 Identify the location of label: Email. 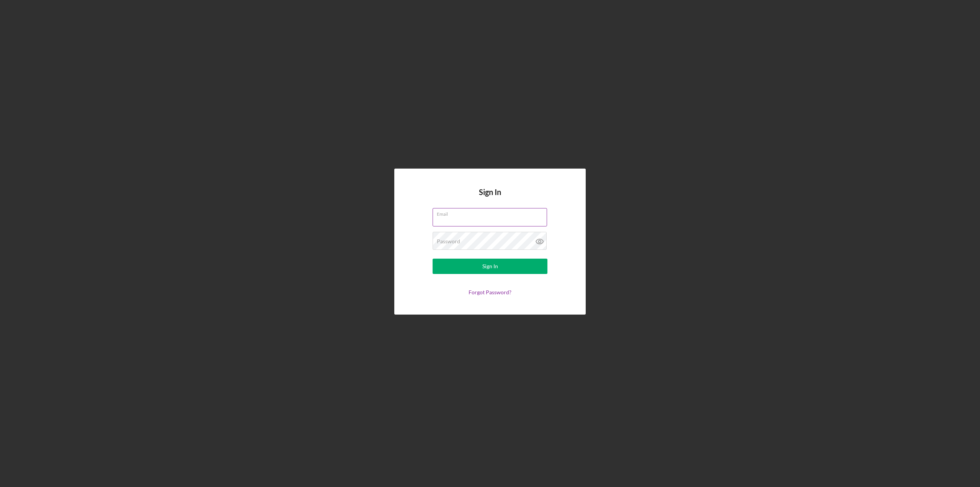
(492, 213).